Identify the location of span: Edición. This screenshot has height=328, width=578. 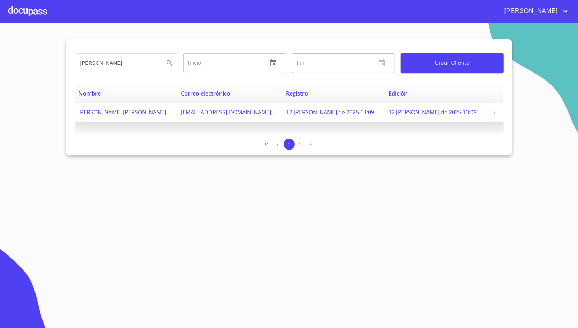
(398, 93).